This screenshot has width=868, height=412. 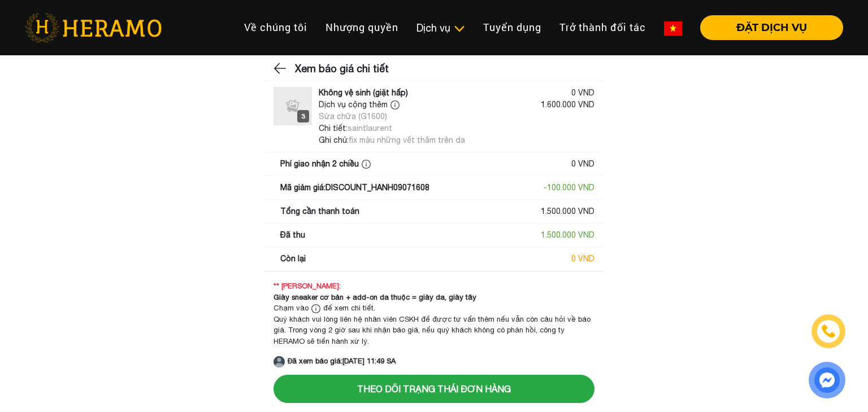 What do you see at coordinates (602, 27) in the screenshot?
I see `a: Trở thành đối tác` at bounding box center [602, 27].